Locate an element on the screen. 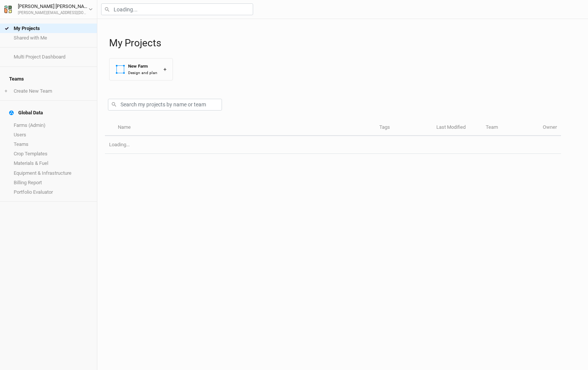 The image size is (588, 370). th: Team is located at coordinates (510, 128).